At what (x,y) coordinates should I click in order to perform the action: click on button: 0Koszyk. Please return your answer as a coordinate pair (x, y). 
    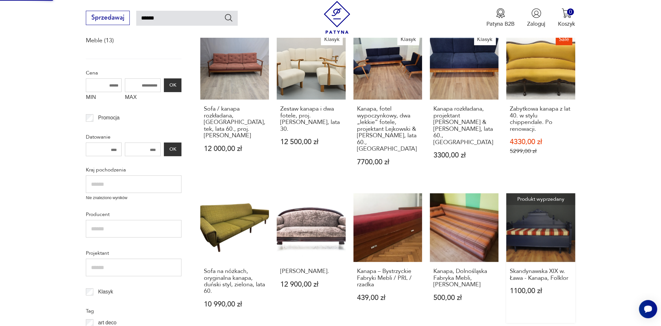
    Looking at the image, I should click on (567, 18).